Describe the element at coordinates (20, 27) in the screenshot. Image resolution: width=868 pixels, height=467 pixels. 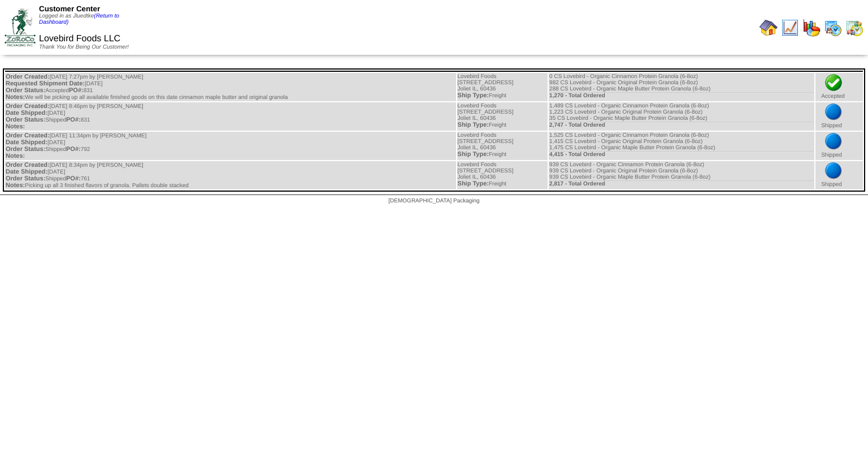
I see `img: ZoRoCo_Logo(Green%26Foil)%20jpg.webp` at that location.